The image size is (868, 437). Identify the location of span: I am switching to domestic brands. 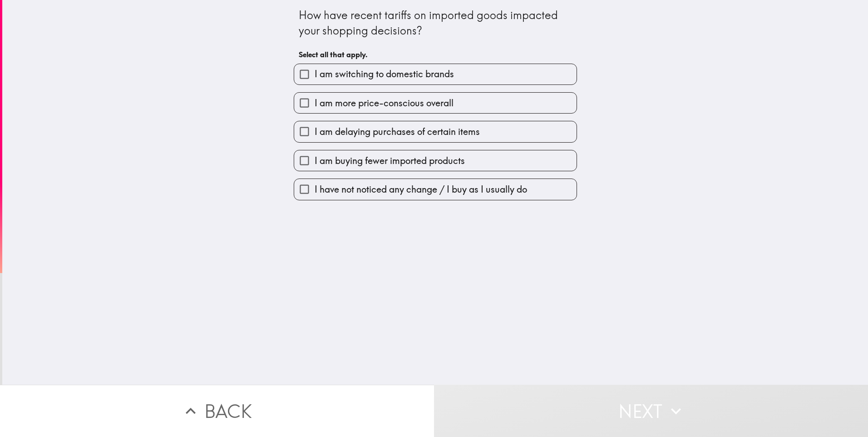
(384, 74).